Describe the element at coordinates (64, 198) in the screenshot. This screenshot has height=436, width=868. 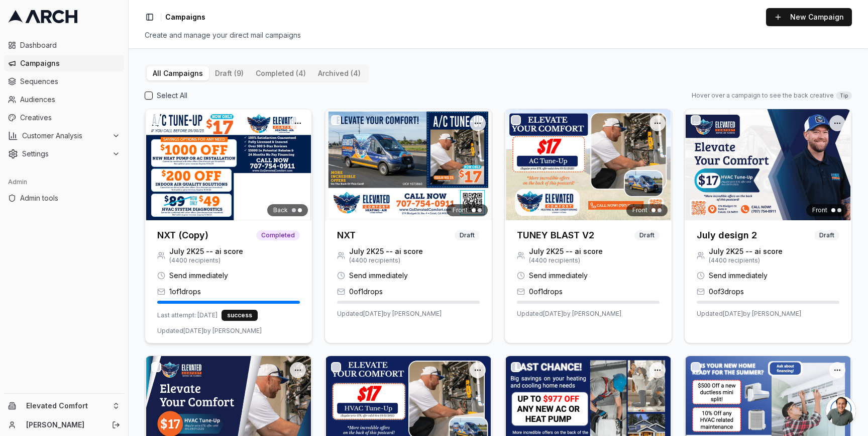
I see `a: Admin tools` at that location.